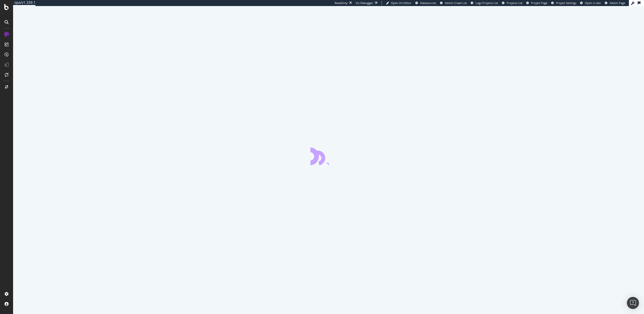 The width and height of the screenshot is (644, 314). I want to click on a: Admin Crawl List, so click(454, 3).